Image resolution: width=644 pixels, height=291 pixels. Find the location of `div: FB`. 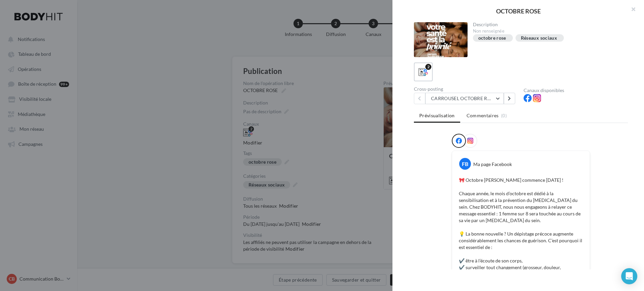

div: FB is located at coordinates (465, 164).